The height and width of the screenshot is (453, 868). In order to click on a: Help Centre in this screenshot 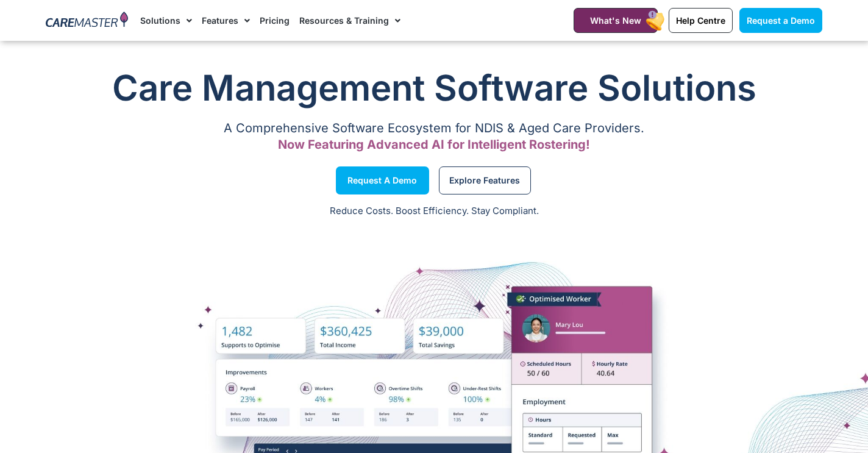, I will do `click(701, 20)`.